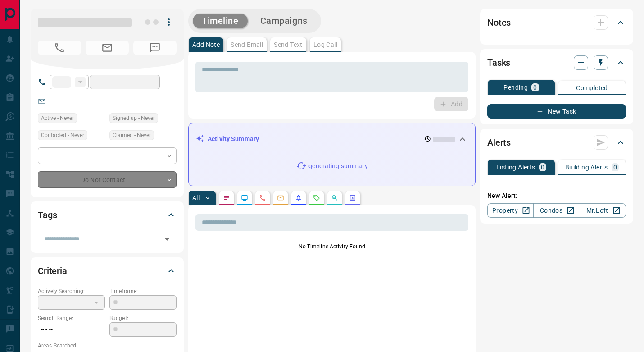  What do you see at coordinates (603, 210) in the screenshot?
I see `a: Mr.Loft` at bounding box center [603, 210].